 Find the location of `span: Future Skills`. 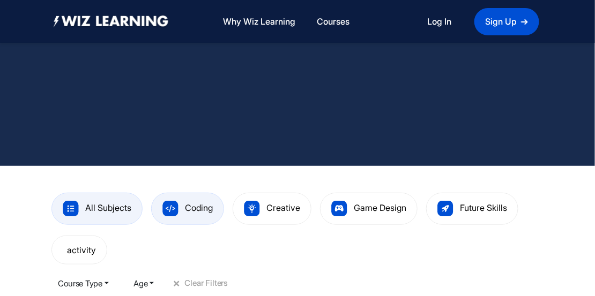

span: Future Skills is located at coordinates (483, 208).